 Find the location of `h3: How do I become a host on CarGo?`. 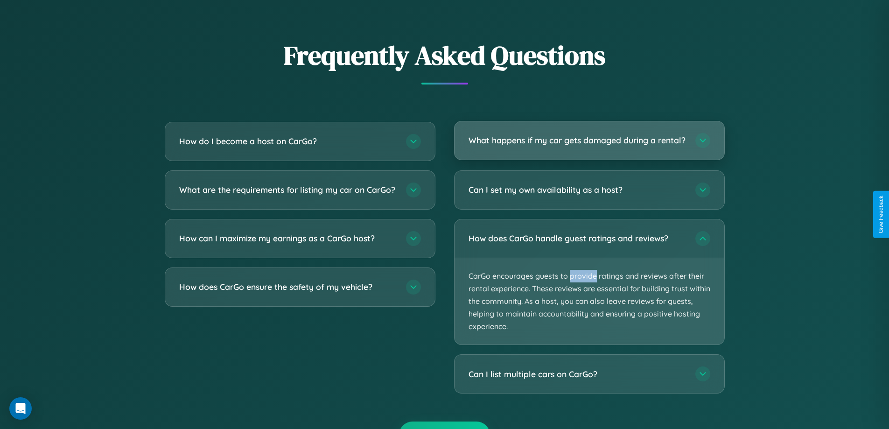

h3: How do I become a host on CarGo? is located at coordinates (288, 141).